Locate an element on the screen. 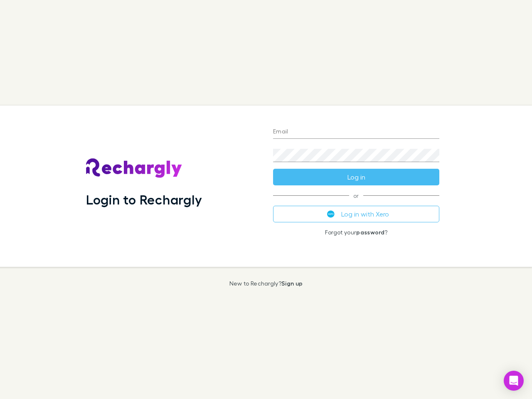 The width and height of the screenshot is (532, 399). p: Forgot your ? is located at coordinates (356, 232).